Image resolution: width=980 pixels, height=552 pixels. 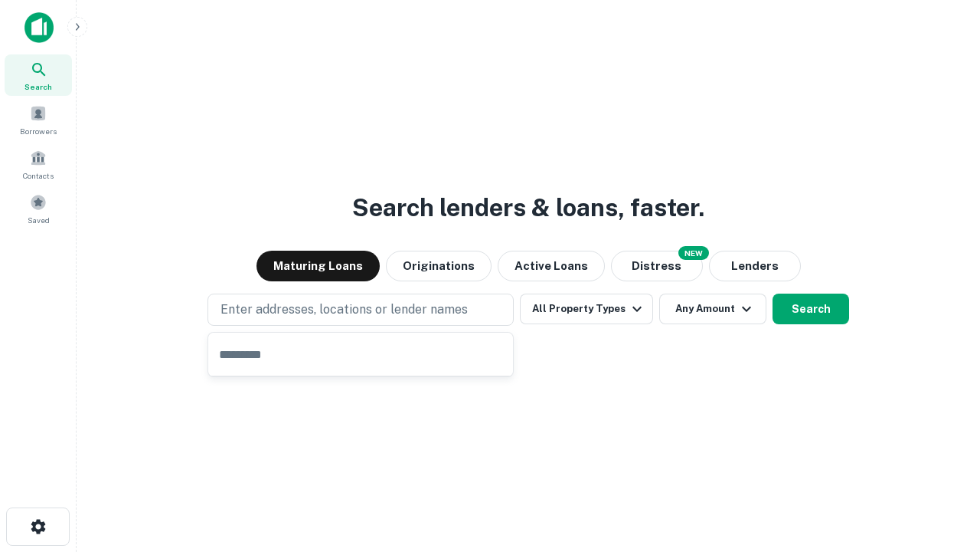 I want to click on div: Chat Widget, so click(x=942, y=466).